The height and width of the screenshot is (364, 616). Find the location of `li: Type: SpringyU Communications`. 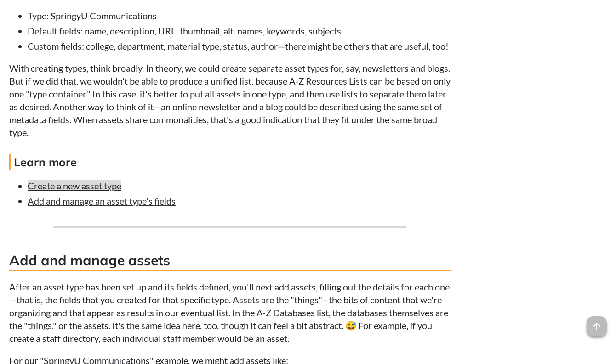

li: Type: SpringyU Communications is located at coordinates (239, 16).